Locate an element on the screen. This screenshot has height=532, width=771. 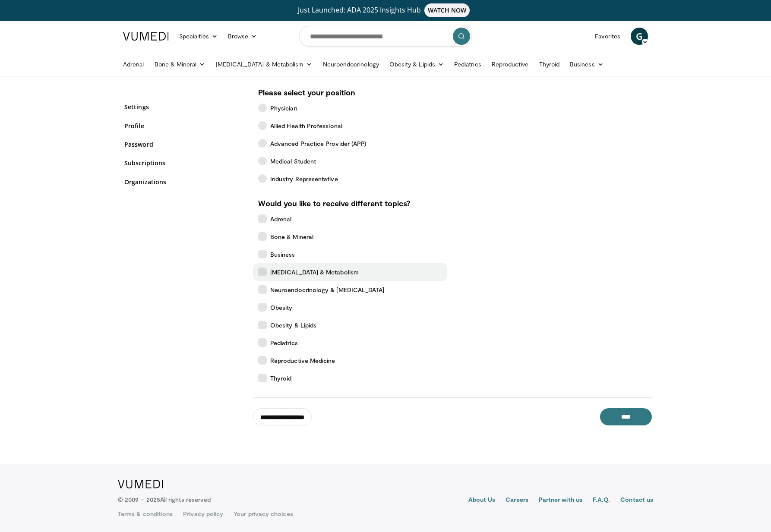
a: Thyroid is located at coordinates (550, 64).